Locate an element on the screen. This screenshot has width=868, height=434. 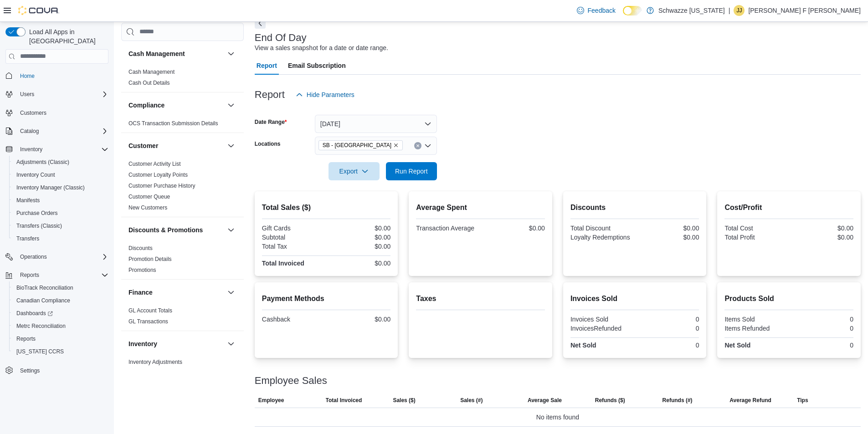
a: Customers is located at coordinates (33, 113).